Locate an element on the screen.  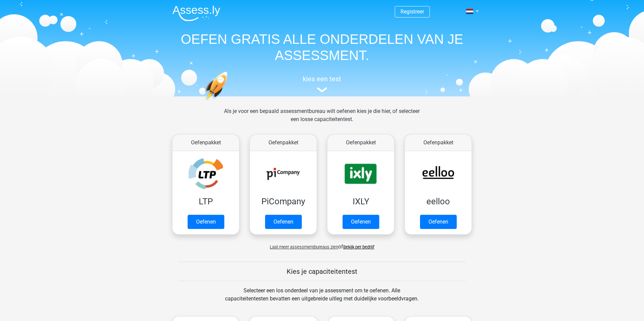
h1: OEFEN GRATIS ALLE ONDERDELEN VAN JE ASSESSMENT. is located at coordinates (322, 47).